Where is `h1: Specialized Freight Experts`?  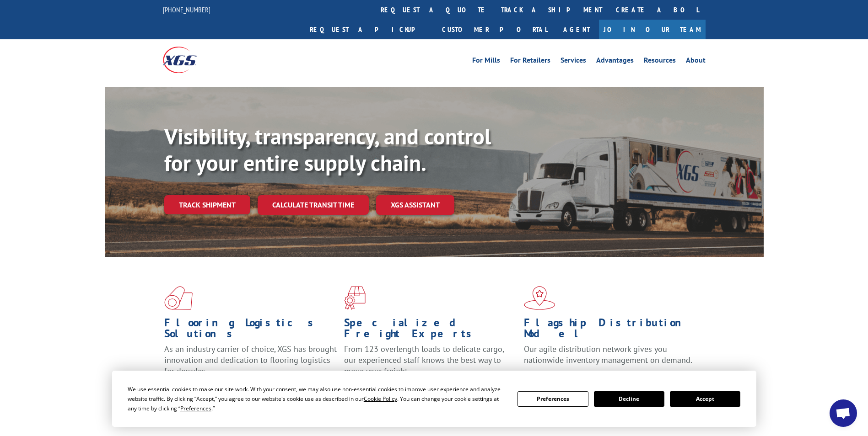 h1: Specialized Freight Experts is located at coordinates (431, 330).